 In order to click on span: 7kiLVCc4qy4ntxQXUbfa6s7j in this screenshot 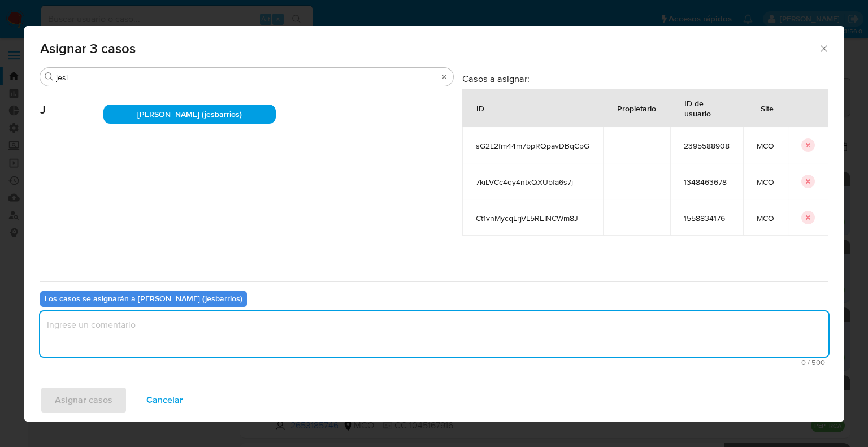, I will do `click(532, 182)`.